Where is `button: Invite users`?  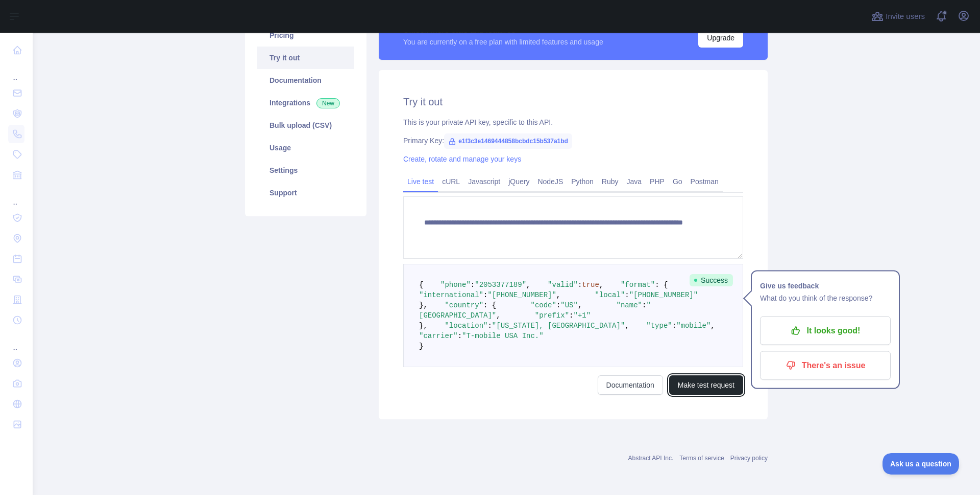 button: Invite users is located at coordinates (898, 17).